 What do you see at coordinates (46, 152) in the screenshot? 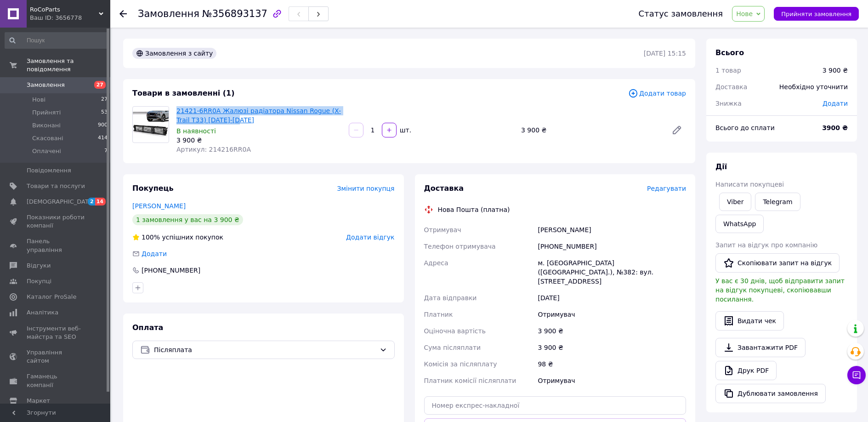
I see `span: Оплачені` at bounding box center [46, 152].